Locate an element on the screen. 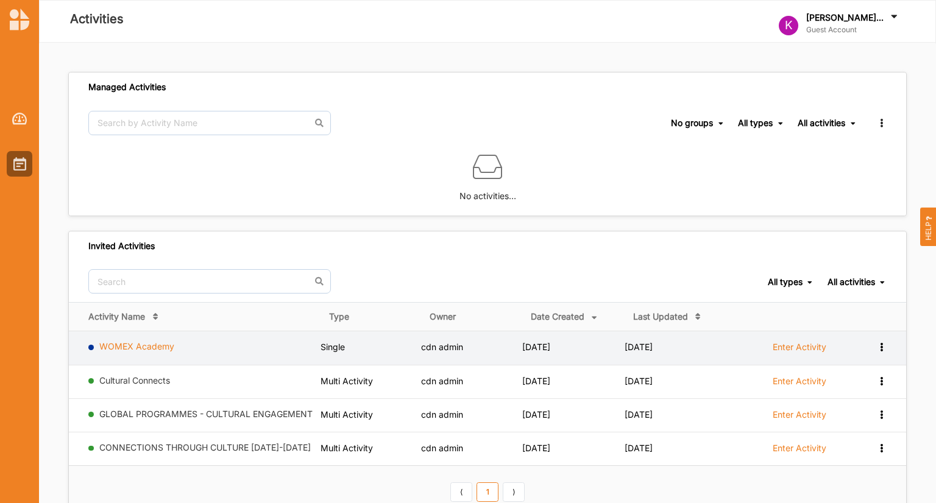  th: Owner is located at coordinates (471, 317).